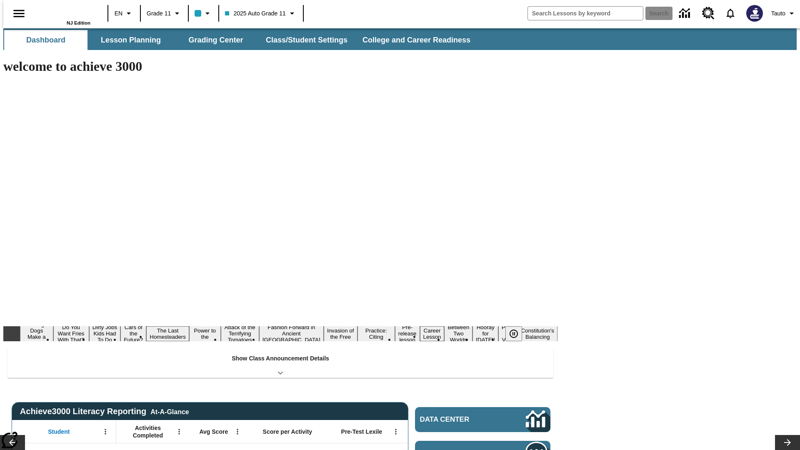 Image resolution: width=800 pixels, height=450 pixels. Describe the element at coordinates (408, 333) in the screenshot. I see `button: Slide 11 Pre-release lesson` at that location.